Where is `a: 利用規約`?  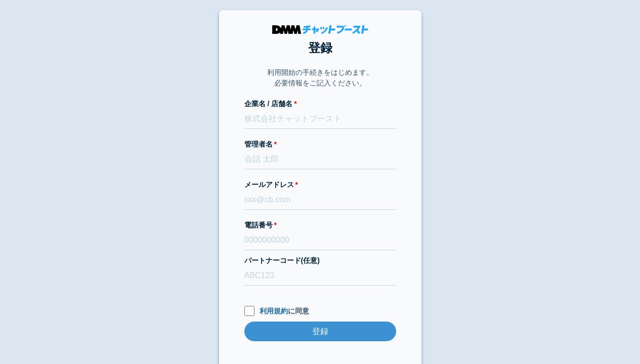
a: 利用規約 is located at coordinates (274, 311).